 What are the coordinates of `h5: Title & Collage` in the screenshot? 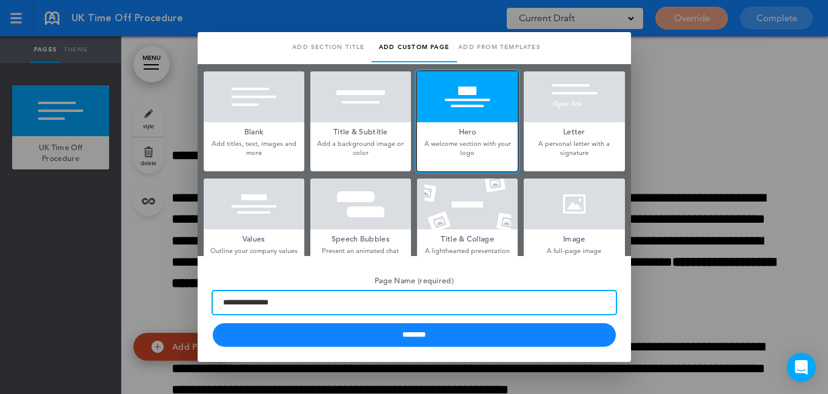 It's located at (467, 238).